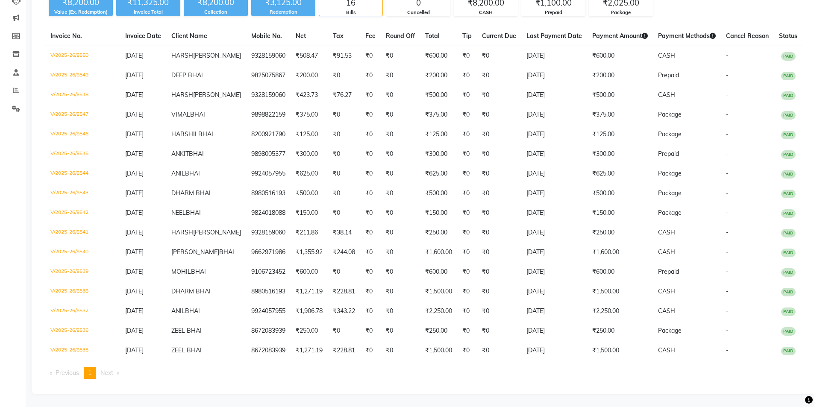 The image size is (814, 407). What do you see at coordinates (621, 12) in the screenshot?
I see `div: Package` at bounding box center [621, 12].